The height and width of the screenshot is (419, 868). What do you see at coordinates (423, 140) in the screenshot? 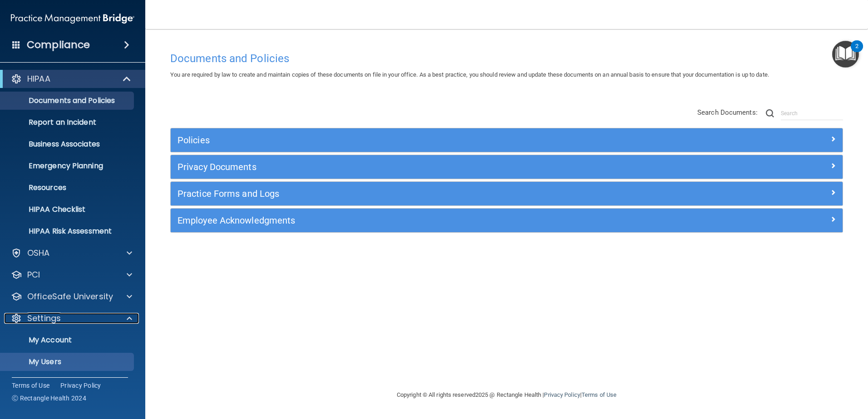
I see `h5: Policies` at bounding box center [423, 140].